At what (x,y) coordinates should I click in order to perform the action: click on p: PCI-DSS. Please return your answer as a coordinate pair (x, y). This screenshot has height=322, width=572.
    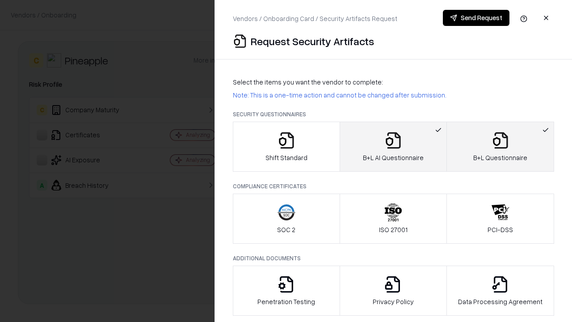
    Looking at the image, I should click on (500, 229).